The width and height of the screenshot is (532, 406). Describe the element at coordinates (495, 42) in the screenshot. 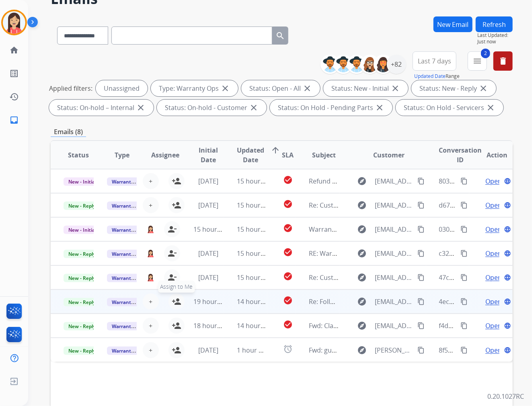

I see `span: Just now` at that location.